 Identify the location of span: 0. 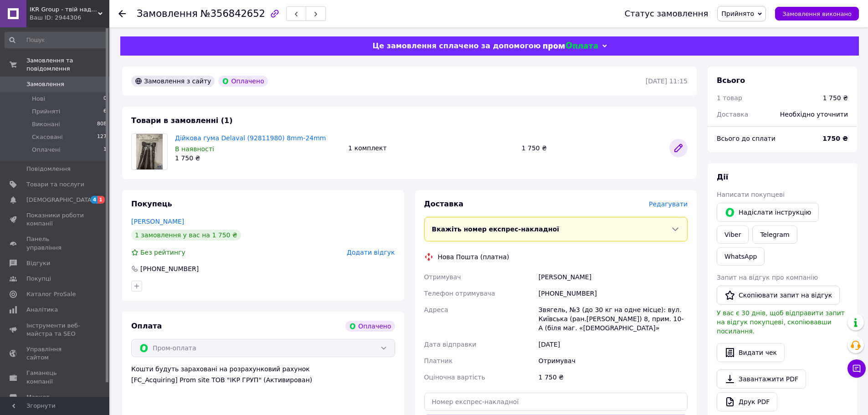
(105, 99).